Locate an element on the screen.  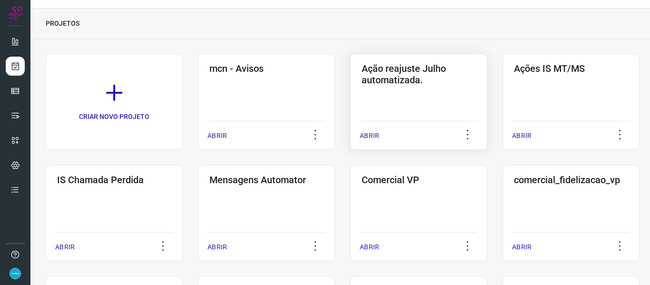
img: 86fc21c22a90fb4bae6cb495ded7e8f6.png is located at coordinates (15, 274).